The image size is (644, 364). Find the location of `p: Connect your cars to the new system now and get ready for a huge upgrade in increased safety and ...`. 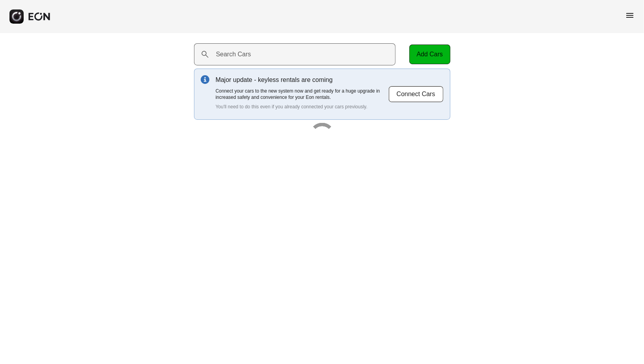

p: Connect your cars to the new system now and get ready for a huge upgrade in increased safety and ... is located at coordinates (302, 94).